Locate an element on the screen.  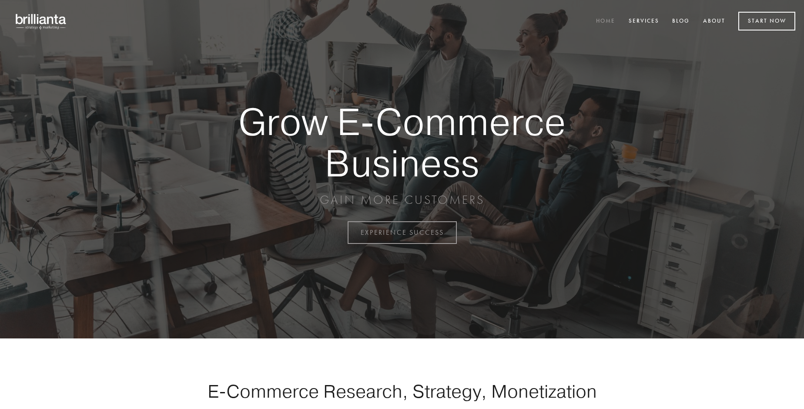
a: Start Now is located at coordinates (767, 21).